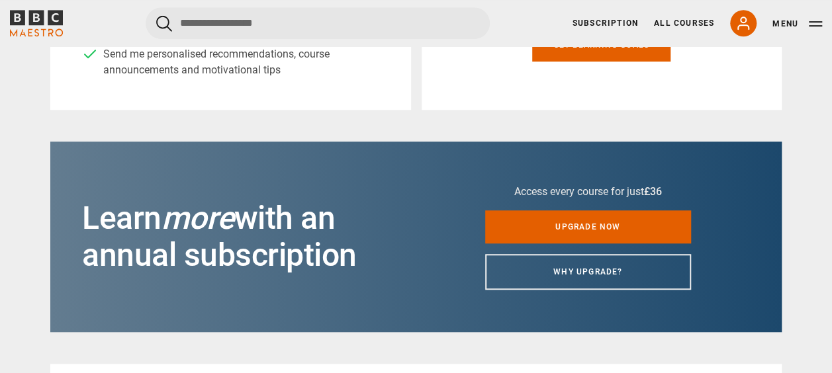 The height and width of the screenshot is (373, 832). I want to click on svg: BBC Maestro, so click(36, 23).